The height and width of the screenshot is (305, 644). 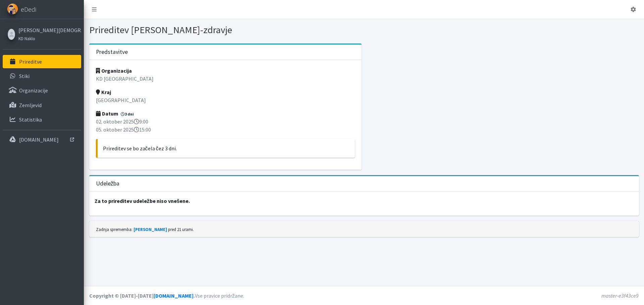 I want to click on a: Prireditve, so click(x=42, y=61).